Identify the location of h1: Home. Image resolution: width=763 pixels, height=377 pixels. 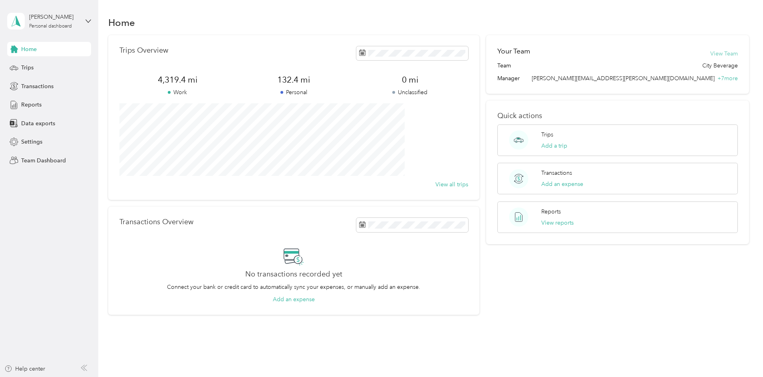
(121, 22).